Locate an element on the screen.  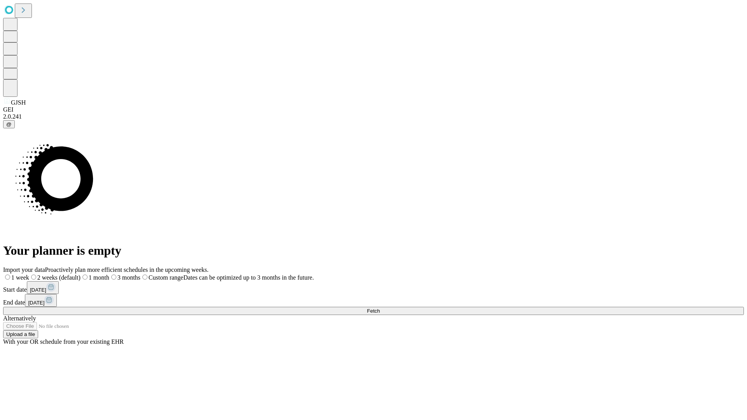
div: End date is located at coordinates (374, 301).